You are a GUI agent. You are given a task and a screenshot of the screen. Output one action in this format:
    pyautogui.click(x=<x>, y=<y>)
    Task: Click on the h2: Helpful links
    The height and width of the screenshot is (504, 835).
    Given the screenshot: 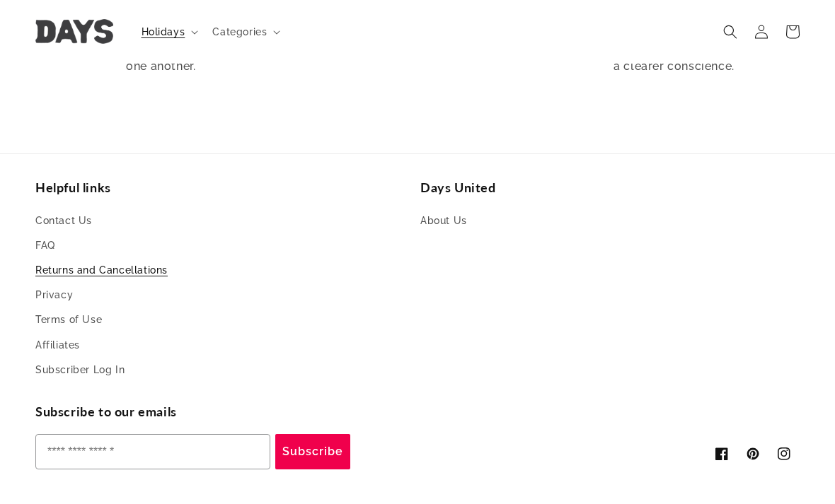 What is the action you would take?
    pyautogui.click(x=225, y=187)
    